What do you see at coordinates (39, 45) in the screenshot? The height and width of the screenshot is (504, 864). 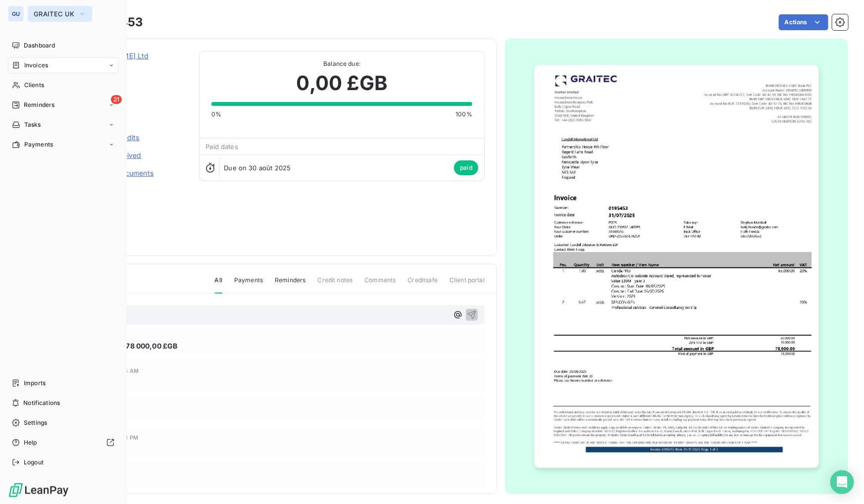 I see `span: Dashboard` at bounding box center [39, 45].